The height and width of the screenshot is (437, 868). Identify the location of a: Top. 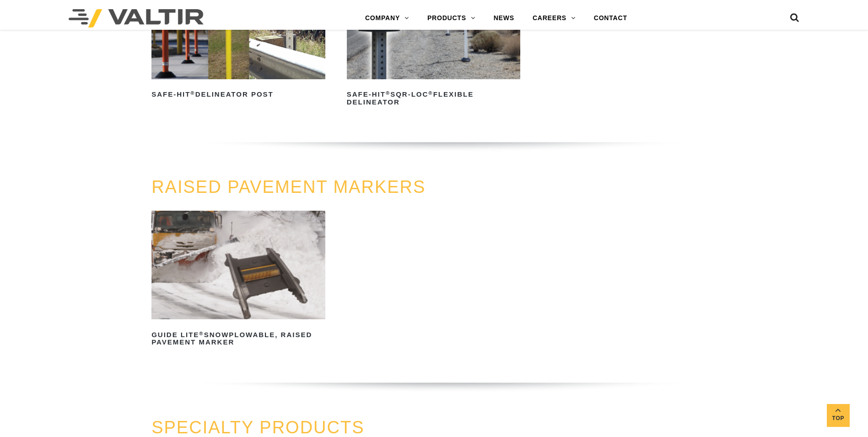
(839, 415).